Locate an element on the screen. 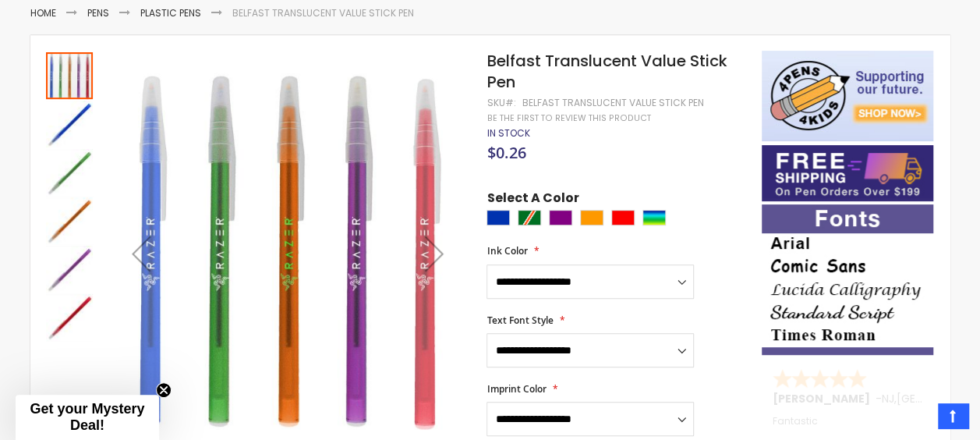  strong: SKU is located at coordinates (501, 102).